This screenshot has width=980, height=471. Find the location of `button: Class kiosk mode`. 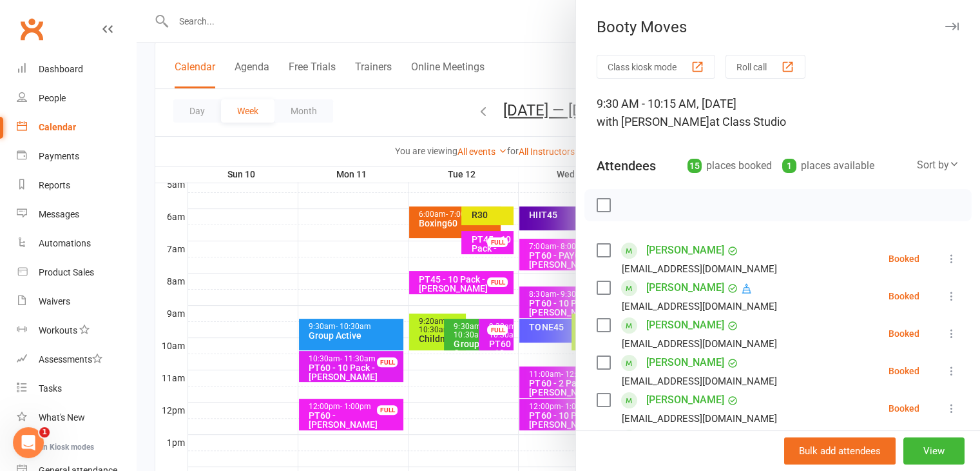

button: Class kiosk mode is located at coordinates (657, 66).